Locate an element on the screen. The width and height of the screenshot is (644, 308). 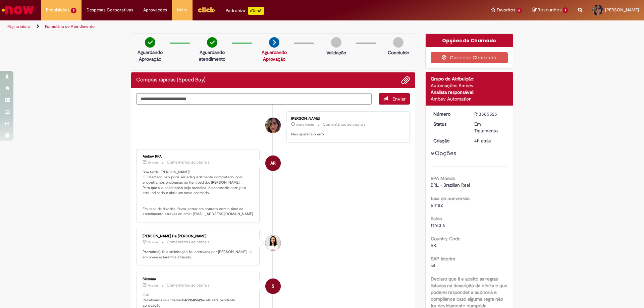
dt: Status is located at coordinates (449, 124).